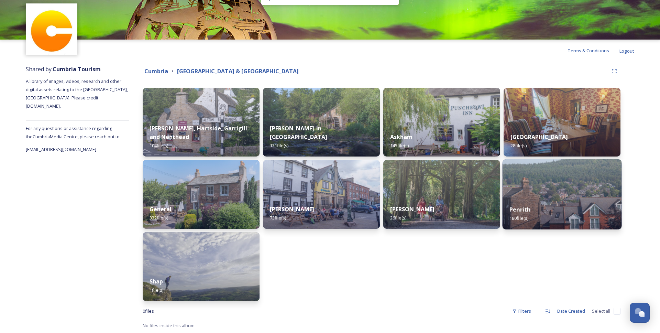 The width and height of the screenshot is (660, 333). Describe the element at coordinates (156, 290) in the screenshot. I see `span: 1 file(s)` at that location.